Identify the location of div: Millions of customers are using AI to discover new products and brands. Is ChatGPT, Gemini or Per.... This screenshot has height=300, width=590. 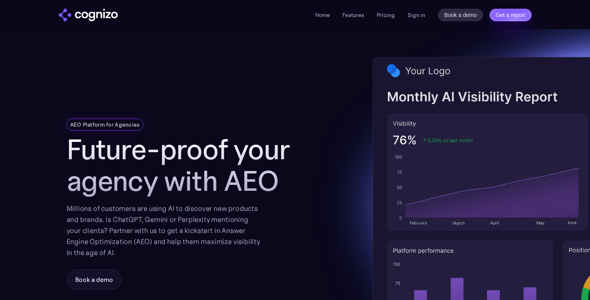
(163, 230).